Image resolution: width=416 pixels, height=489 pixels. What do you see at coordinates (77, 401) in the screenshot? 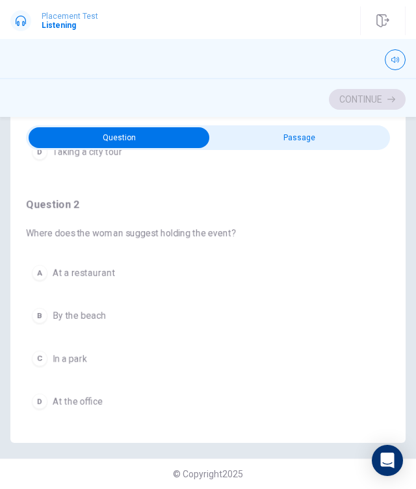
I see `span: At the office` at bounding box center [77, 401].